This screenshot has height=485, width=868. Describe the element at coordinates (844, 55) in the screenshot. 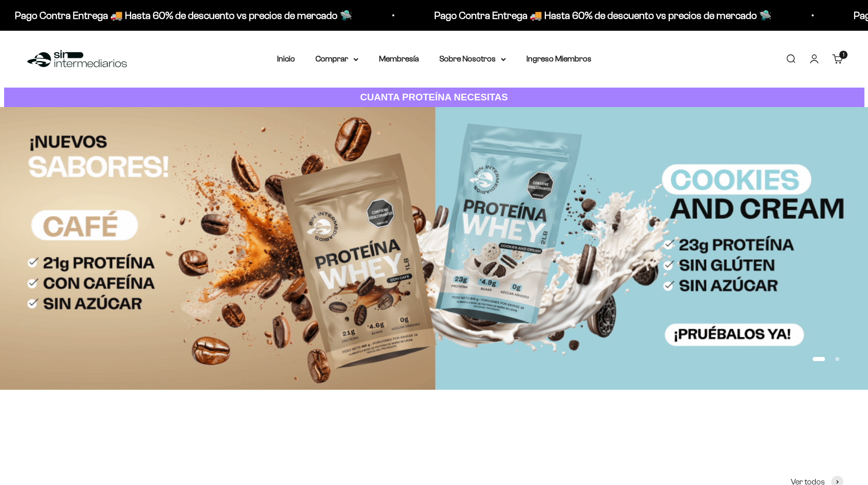

I see `span: 1` at that location.